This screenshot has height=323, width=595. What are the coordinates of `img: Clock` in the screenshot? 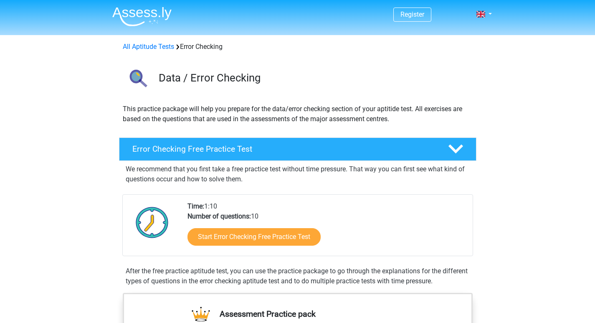 It's located at (152, 222).